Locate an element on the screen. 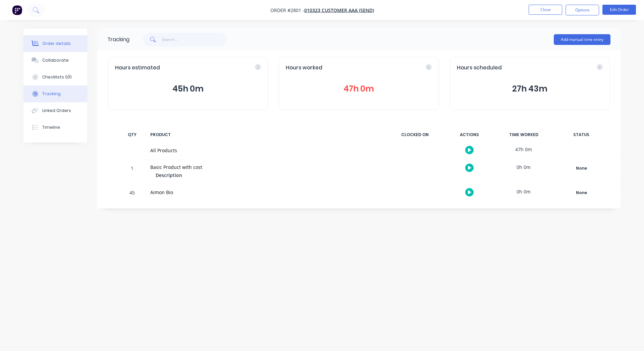 This screenshot has height=351, width=644. div: CLOCKED ON is located at coordinates (415, 135).